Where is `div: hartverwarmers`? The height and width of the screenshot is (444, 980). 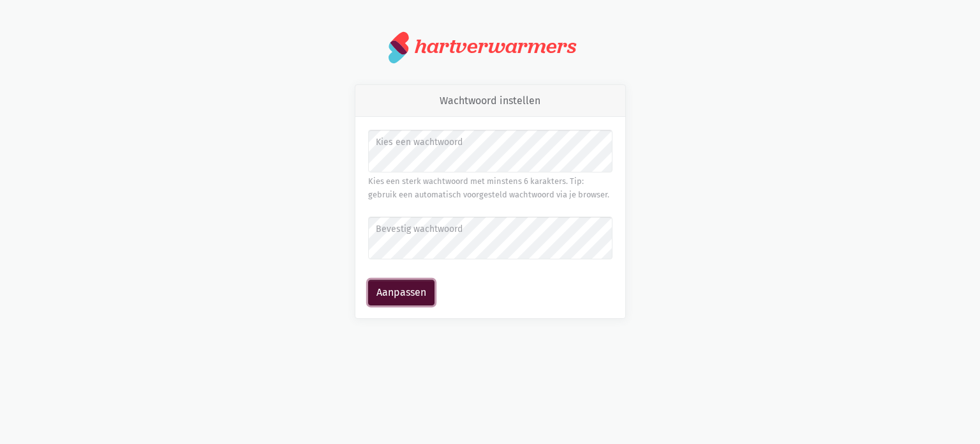
div: hartverwarmers is located at coordinates (495, 46).